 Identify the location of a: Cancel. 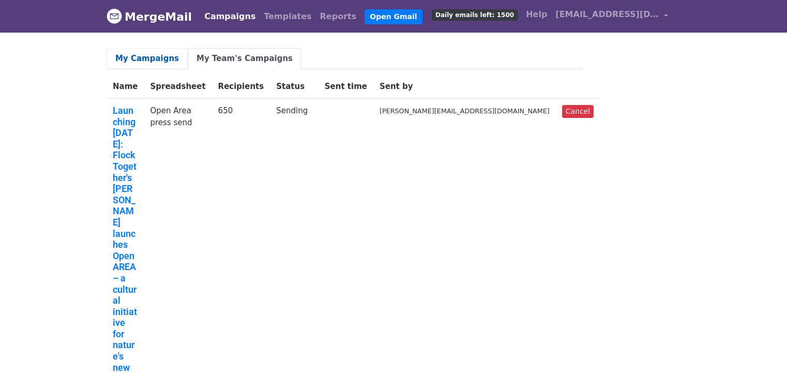
(577, 111).